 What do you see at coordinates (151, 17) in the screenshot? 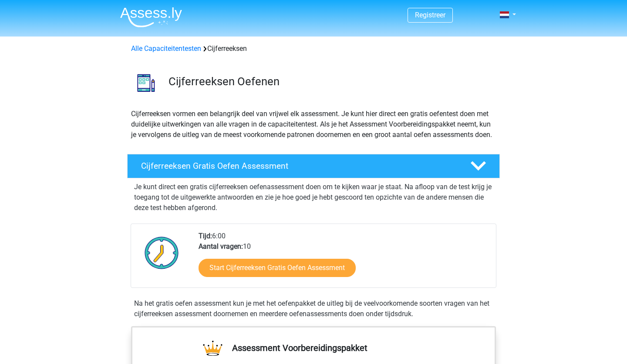
I see `img: Assessly` at bounding box center [151, 17].